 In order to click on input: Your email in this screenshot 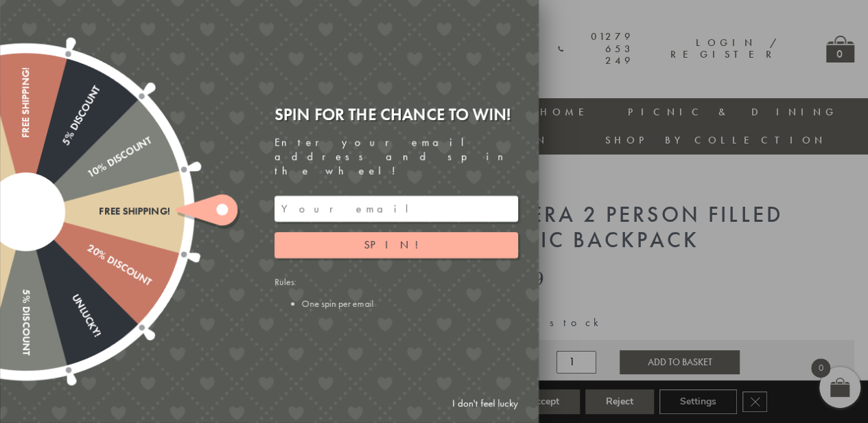, I will do `click(396, 209)`.